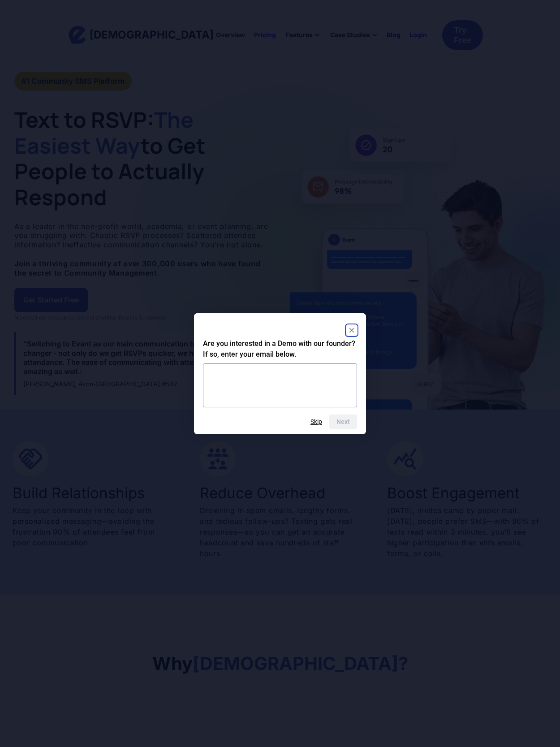 Image resolution: width=560 pixels, height=747 pixels. What do you see at coordinates (344, 422) in the screenshot?
I see `button: Next question` at bounding box center [344, 422].